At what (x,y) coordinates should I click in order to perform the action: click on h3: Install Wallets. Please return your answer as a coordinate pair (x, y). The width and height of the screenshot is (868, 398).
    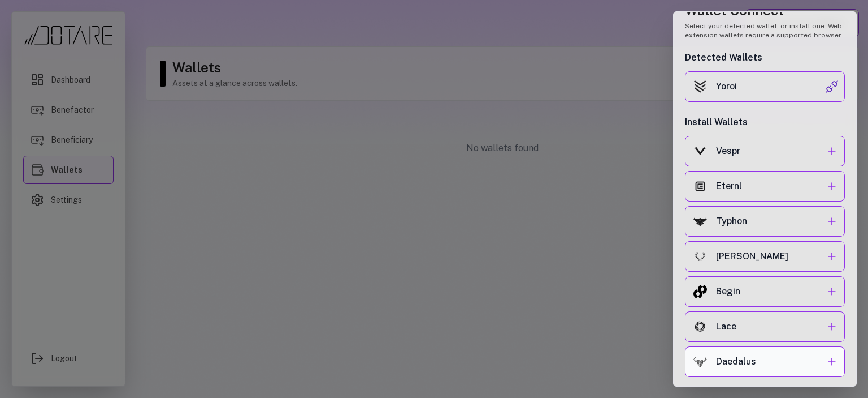
    Looking at the image, I should click on (765, 122).